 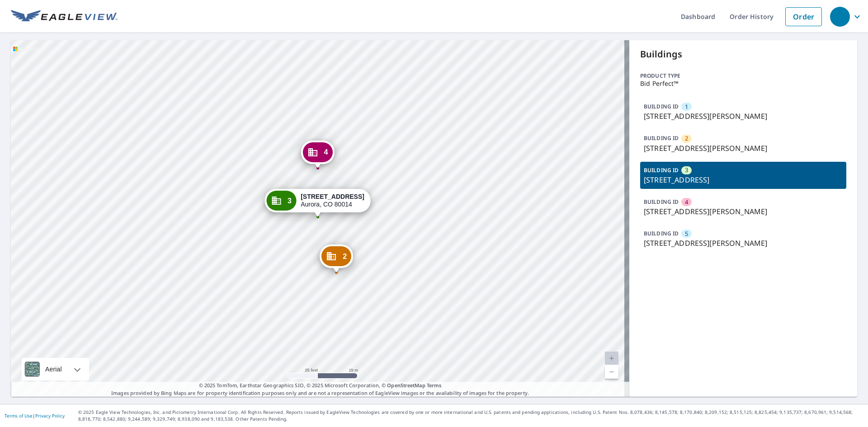 What do you see at coordinates (333, 201) in the screenshot?
I see `div: Aurora, CO 80014` at bounding box center [333, 201].